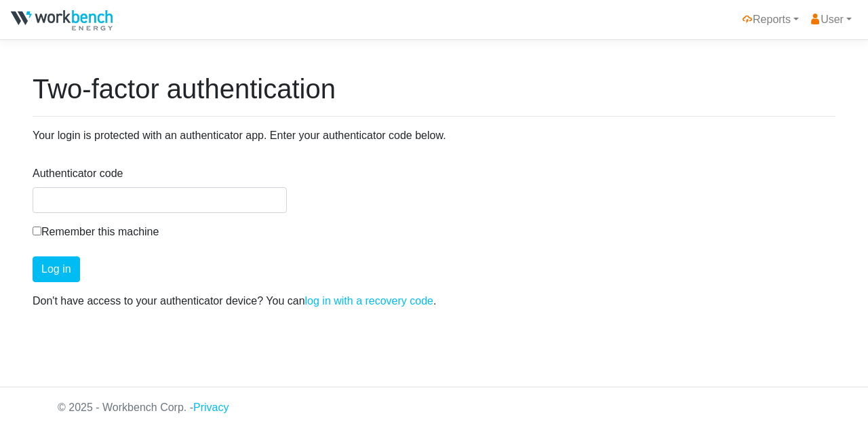 This screenshot has width=868, height=428. Describe the element at coordinates (369, 301) in the screenshot. I see `a: log in with a recovery code` at that location.